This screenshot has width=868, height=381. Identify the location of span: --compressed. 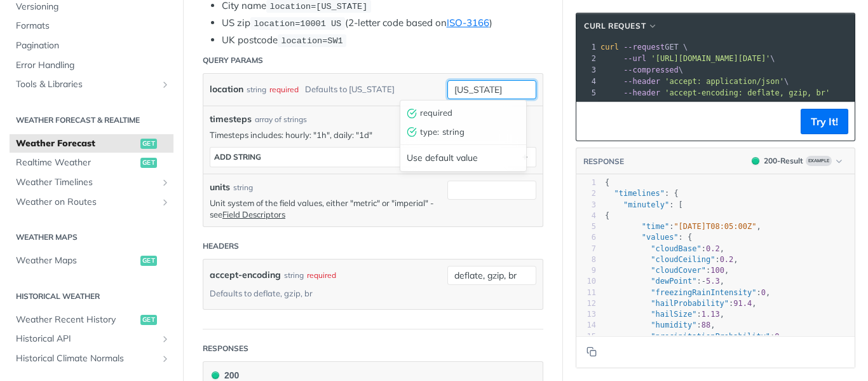
(650, 70).